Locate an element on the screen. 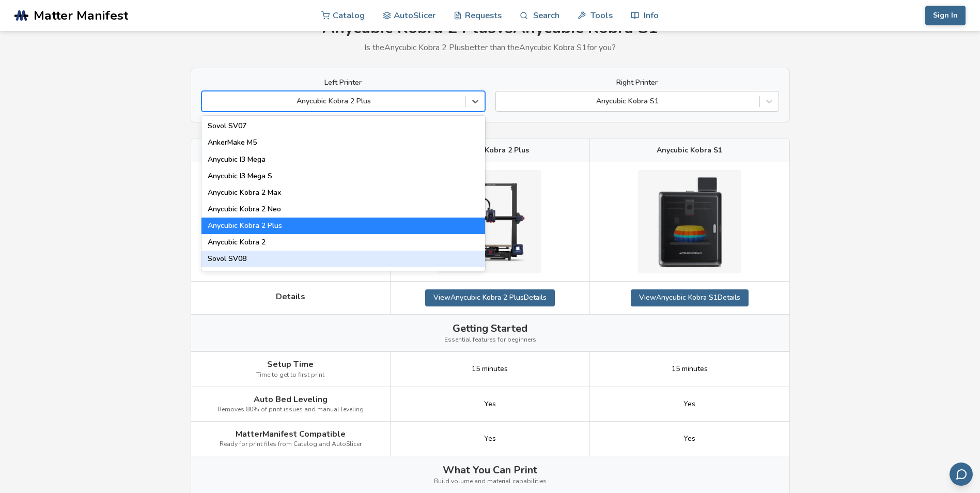 The image size is (980, 493). span: Anycubic Kobra 2 Plus is located at coordinates (490, 151).